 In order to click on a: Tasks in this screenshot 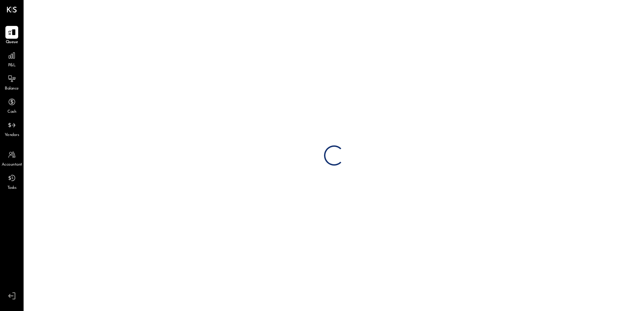, I will do `click(12, 182)`.